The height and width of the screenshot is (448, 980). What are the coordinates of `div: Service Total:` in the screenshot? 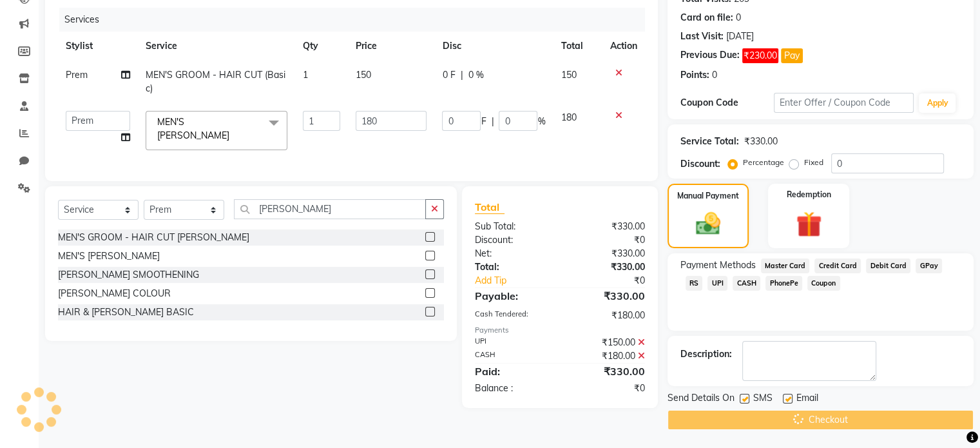 It's located at (709, 141).